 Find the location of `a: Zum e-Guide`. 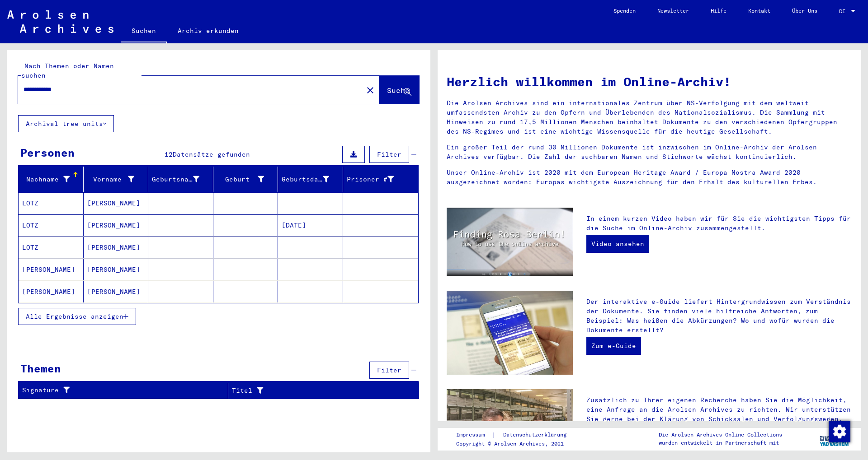

a: Zum e-Guide is located at coordinates (613, 346).